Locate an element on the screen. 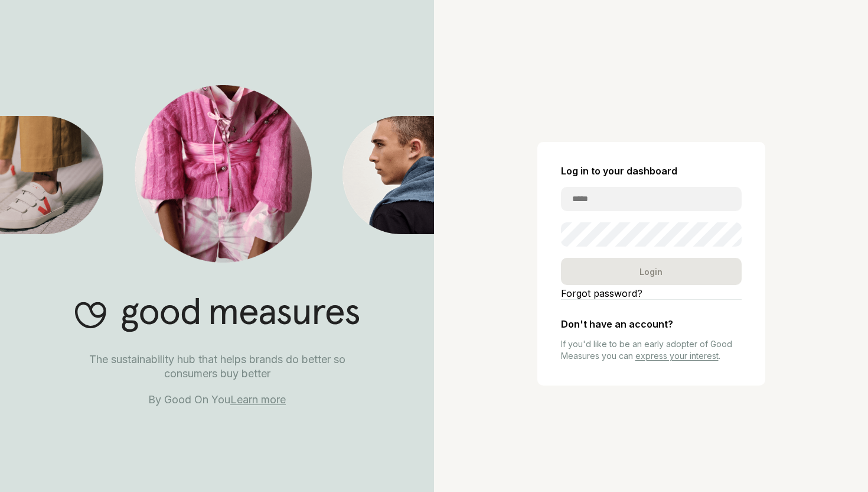 Image resolution: width=868 pixels, height=492 pixels. h2: Don't have an account? is located at coordinates (651, 324).